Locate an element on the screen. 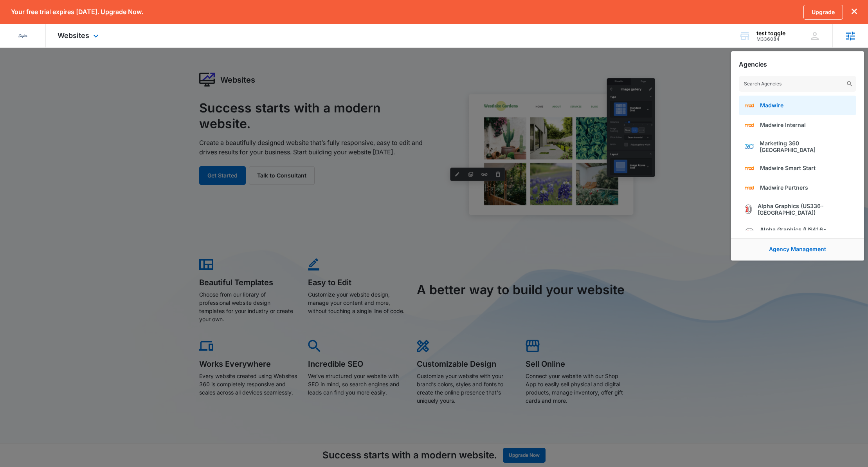 Image resolution: width=868 pixels, height=467 pixels. div: Websites is located at coordinates (80, 36).